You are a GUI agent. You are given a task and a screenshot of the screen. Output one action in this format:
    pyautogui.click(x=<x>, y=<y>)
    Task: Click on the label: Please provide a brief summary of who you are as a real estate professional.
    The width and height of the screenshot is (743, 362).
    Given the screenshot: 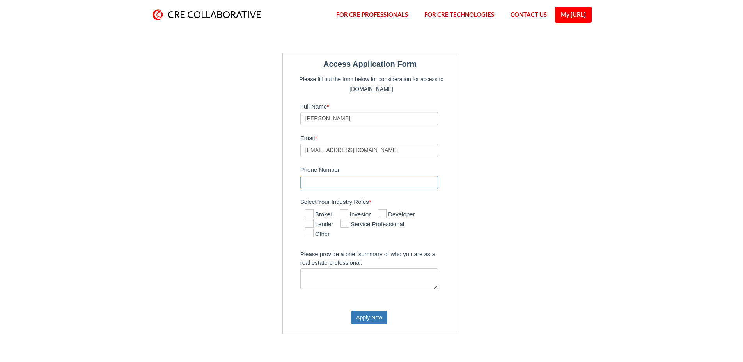 What is the action you would take?
    pyautogui.click(x=377, y=258)
    